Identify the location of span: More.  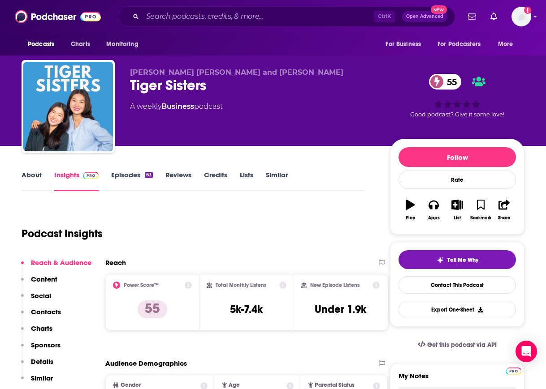
(505, 44).